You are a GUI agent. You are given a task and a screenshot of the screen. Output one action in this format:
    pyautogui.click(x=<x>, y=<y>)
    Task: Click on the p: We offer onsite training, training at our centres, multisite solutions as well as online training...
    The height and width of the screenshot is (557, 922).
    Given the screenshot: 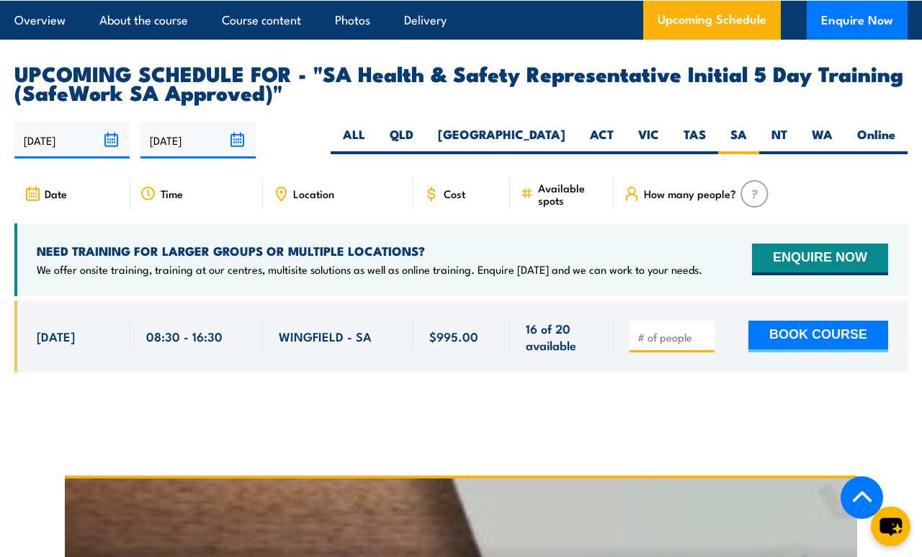 What is the action you would take?
    pyautogui.click(x=370, y=269)
    